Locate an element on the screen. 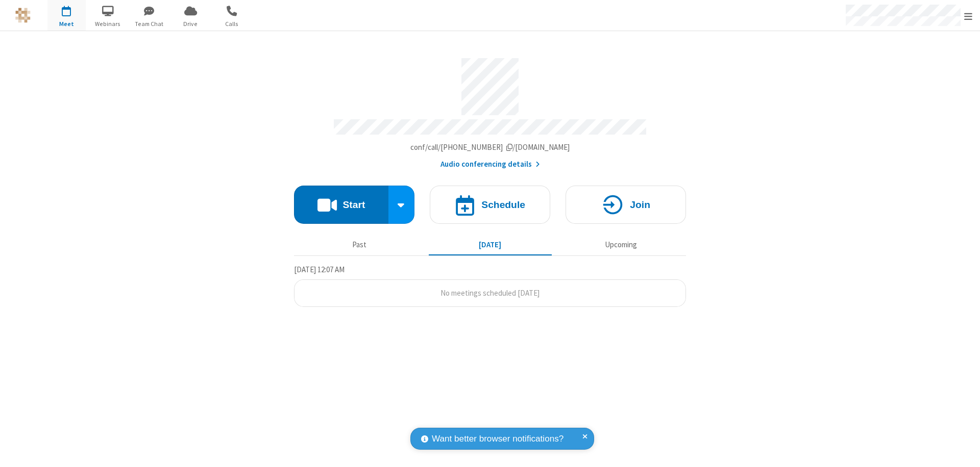  h4: Schedule is located at coordinates (503, 204).